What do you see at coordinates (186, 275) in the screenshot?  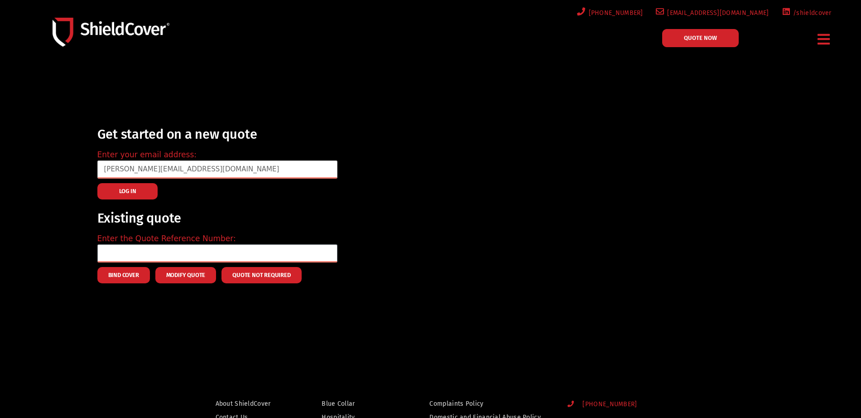 I see `button: Modify Quote` at bounding box center [186, 275].